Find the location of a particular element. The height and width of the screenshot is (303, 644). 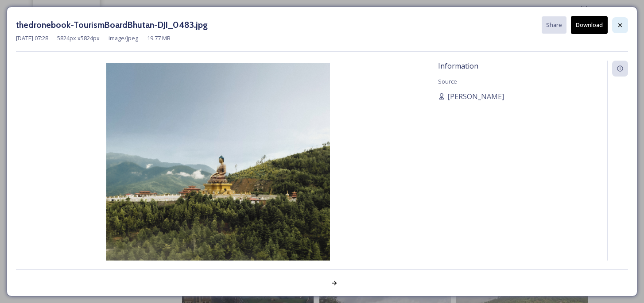

img: thedronebook-TourismBoardBhutan-DJI_0483.jpg is located at coordinates (218, 174).